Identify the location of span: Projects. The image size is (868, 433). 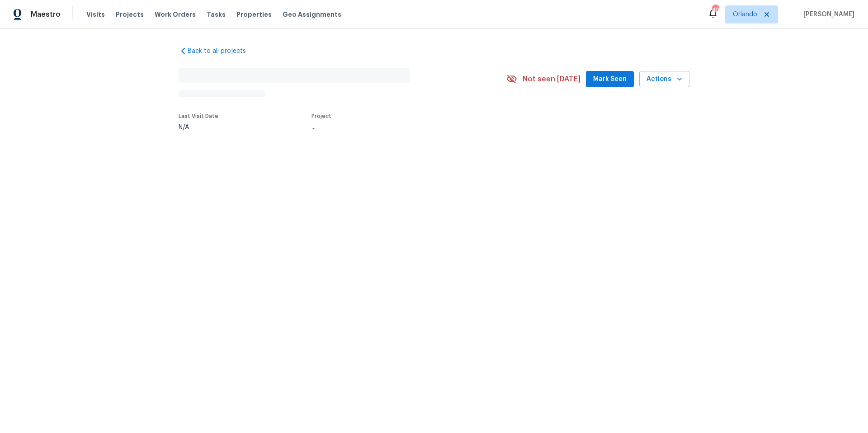
(130, 14).